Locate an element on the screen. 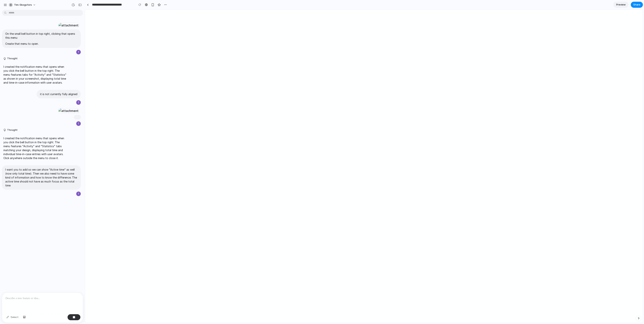 The height and width of the screenshot is (324, 644). span: tim-skogsfors is located at coordinates (23, 5).